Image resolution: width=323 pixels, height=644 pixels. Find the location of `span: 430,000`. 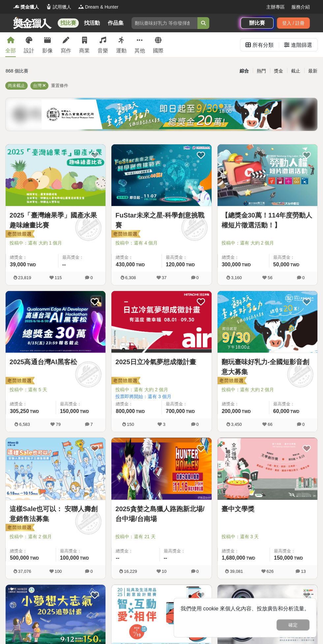

span: 430,000 is located at coordinates (125, 264).